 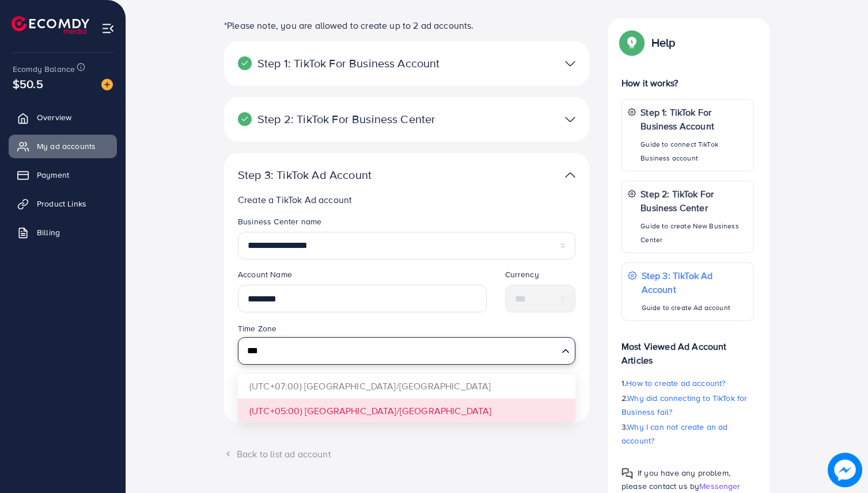 I want to click on p: 1., so click(x=688, y=383).